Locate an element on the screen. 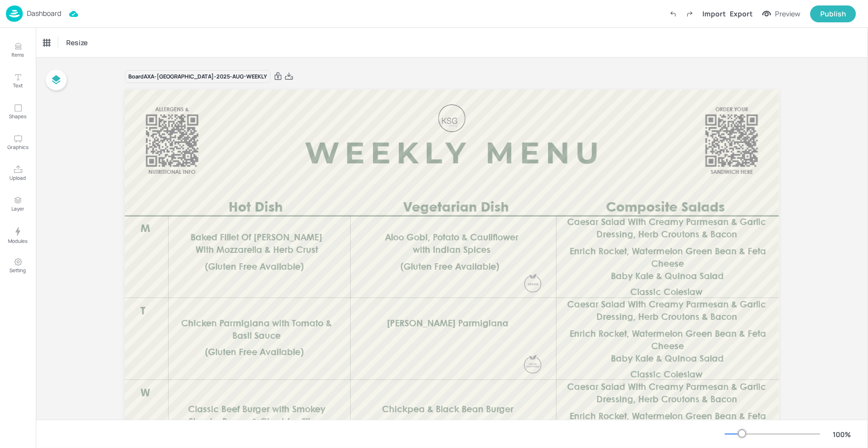 The image size is (868, 448). button: Publish is located at coordinates (833, 14).